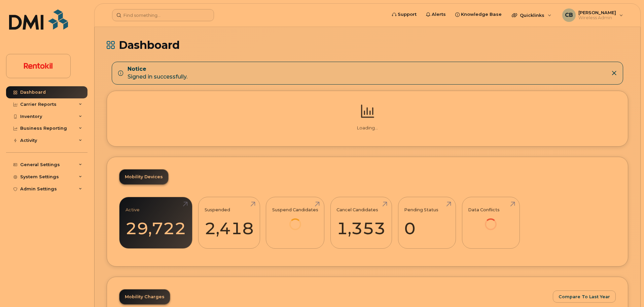  What do you see at coordinates (367, 45) in the screenshot?
I see `h1: Dashboard` at bounding box center [367, 45].